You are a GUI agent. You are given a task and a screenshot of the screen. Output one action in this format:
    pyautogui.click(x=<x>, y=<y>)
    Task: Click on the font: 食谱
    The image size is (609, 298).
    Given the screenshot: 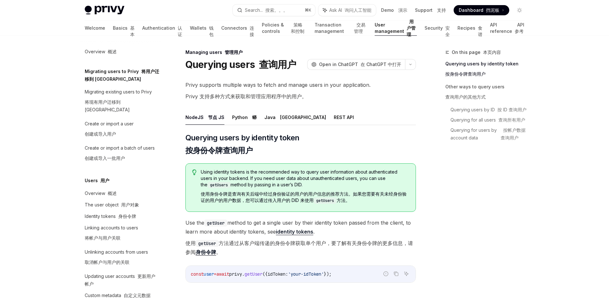 What is the action you would take?
    pyautogui.click(x=480, y=31)
    